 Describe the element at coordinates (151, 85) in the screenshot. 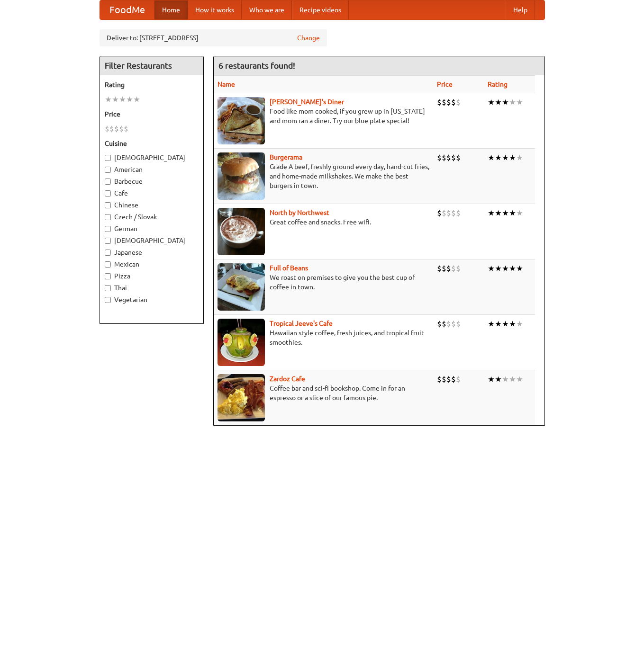

I see `h5: Rating` at that location.